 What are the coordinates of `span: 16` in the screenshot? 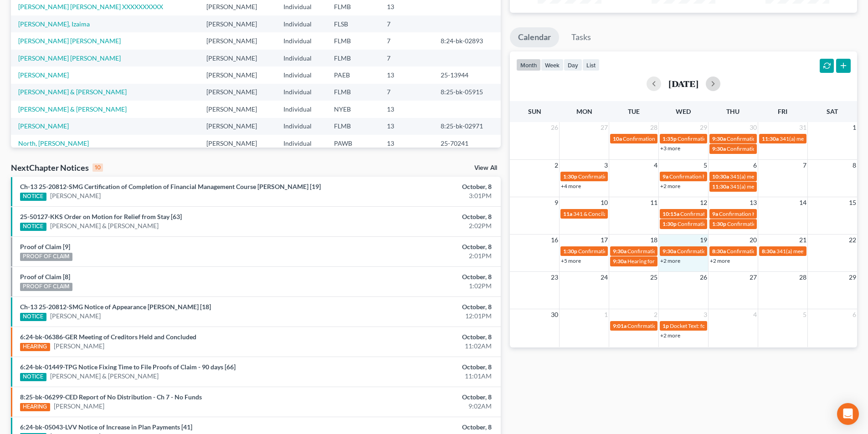 It's located at (555, 240).